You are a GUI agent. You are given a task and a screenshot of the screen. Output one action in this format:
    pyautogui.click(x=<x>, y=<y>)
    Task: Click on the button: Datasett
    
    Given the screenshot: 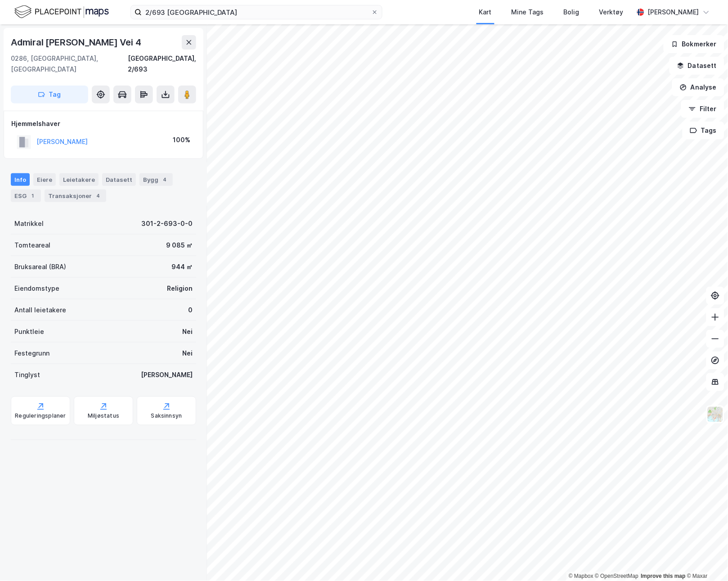 What is the action you would take?
    pyautogui.click(x=697, y=66)
    